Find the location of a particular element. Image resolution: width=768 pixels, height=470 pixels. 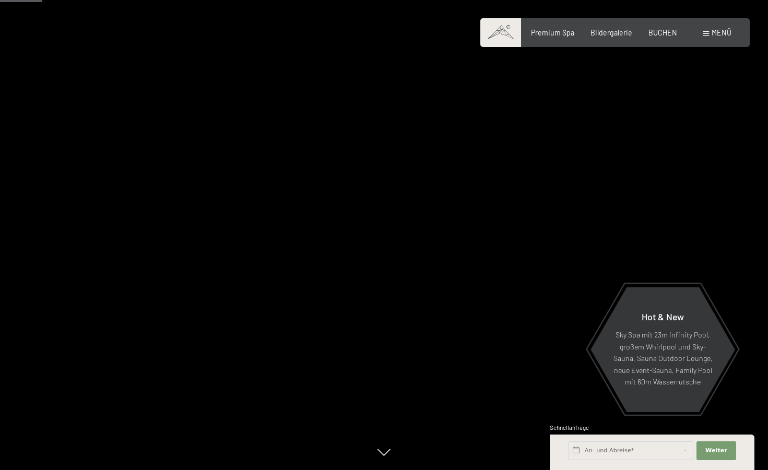

span: Hot & New is located at coordinates (663, 317).